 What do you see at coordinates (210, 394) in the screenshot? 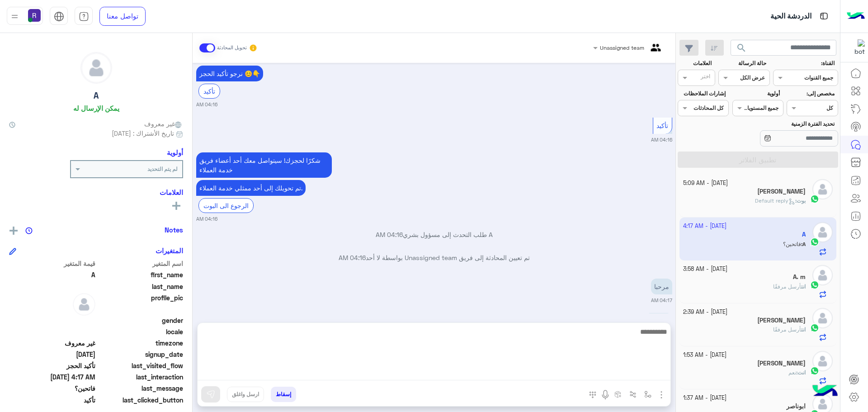
I see `img: send message` at bounding box center [210, 394].